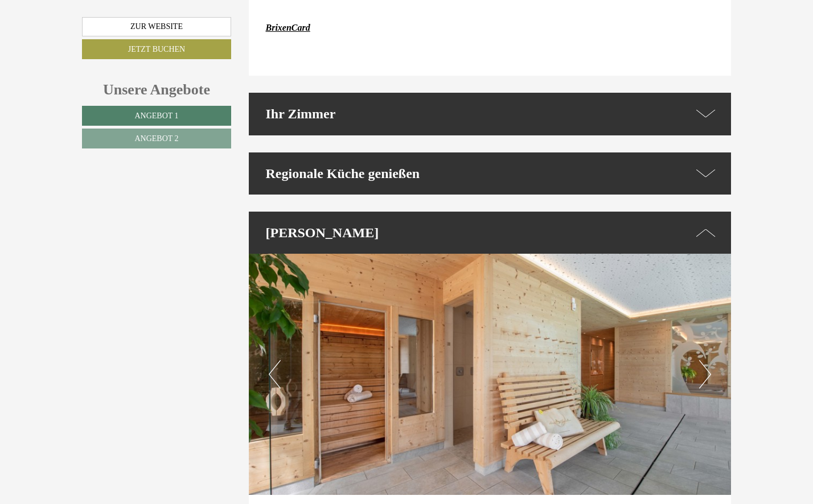  What do you see at coordinates (704, 374) in the screenshot?
I see `button: Next` at bounding box center [704, 374].